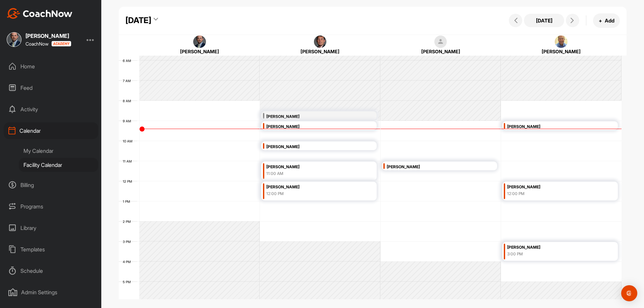 This screenshot has width=644, height=308. What do you see at coordinates (128, 121) in the screenshot?
I see `div: 9 AM` at bounding box center [128, 121].